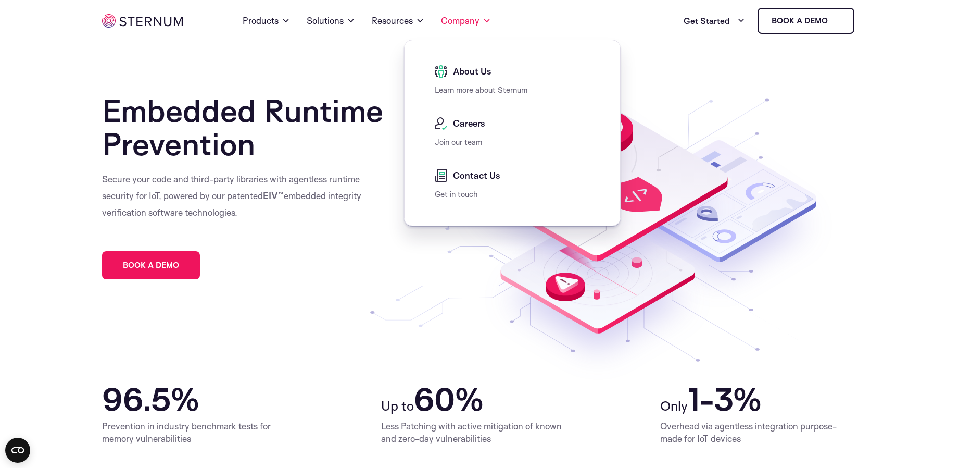  What do you see at coordinates (471, 71) in the screenshot?
I see `span: About Us` at bounding box center [471, 71].